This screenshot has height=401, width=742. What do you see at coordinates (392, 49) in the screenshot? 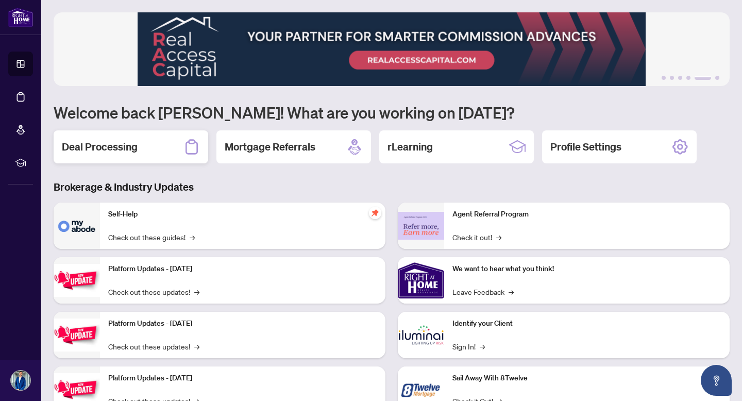
I see `img: Slide 4` at bounding box center [392, 49].